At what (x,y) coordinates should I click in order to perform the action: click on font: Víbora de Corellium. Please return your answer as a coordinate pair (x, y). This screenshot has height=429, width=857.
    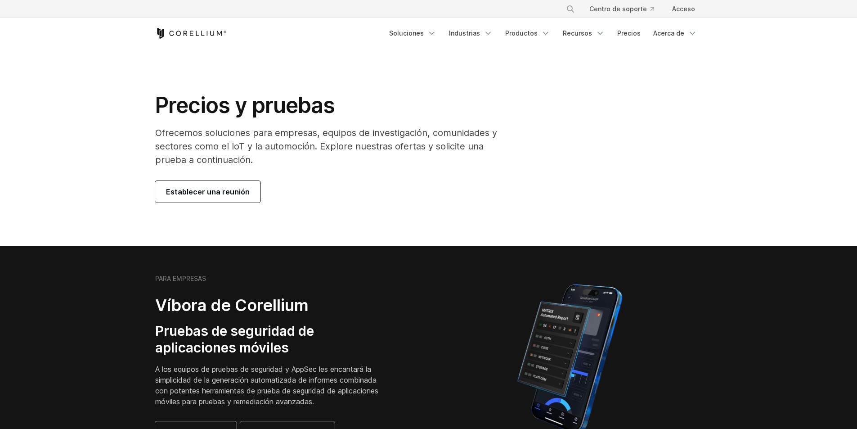
    Looking at the image, I should click on (232, 305).